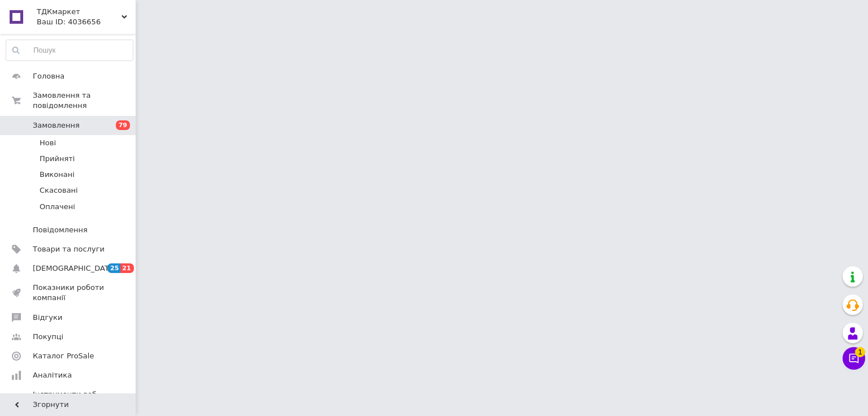 The image size is (868, 416). What do you see at coordinates (86, 22) in the screenshot?
I see `div: Ваш ID: 4036656` at bounding box center [86, 22].